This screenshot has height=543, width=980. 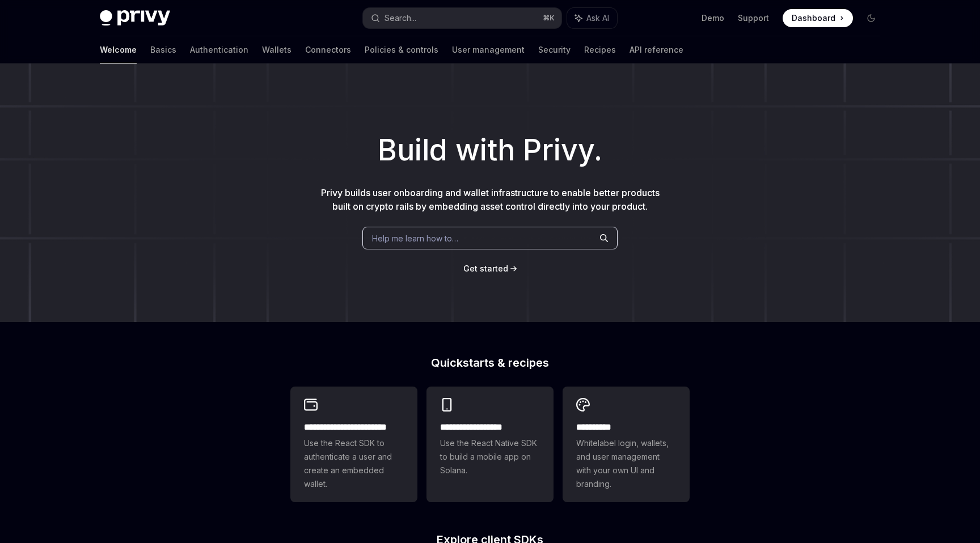 What do you see at coordinates (713, 18) in the screenshot?
I see `a: Demo` at bounding box center [713, 18].